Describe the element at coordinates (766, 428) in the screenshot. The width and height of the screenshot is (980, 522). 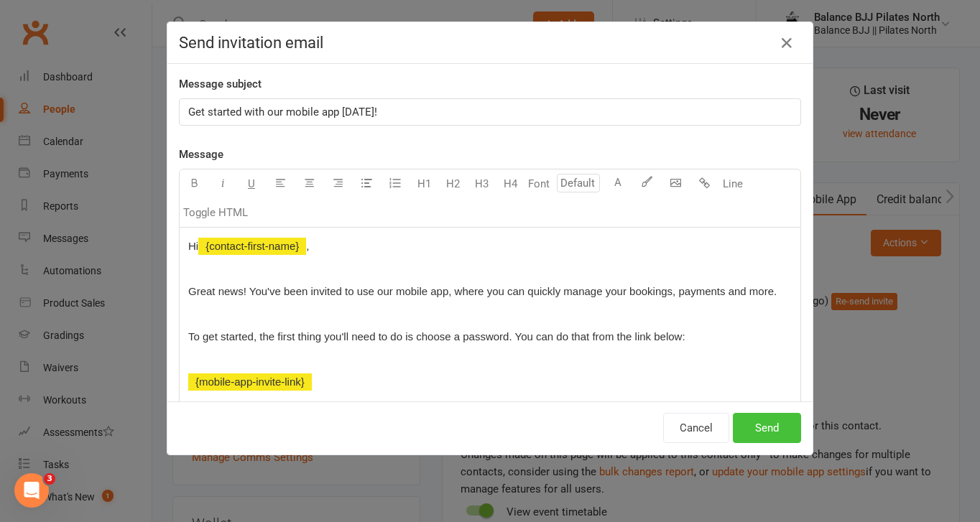
I see `button: Send` at that location.